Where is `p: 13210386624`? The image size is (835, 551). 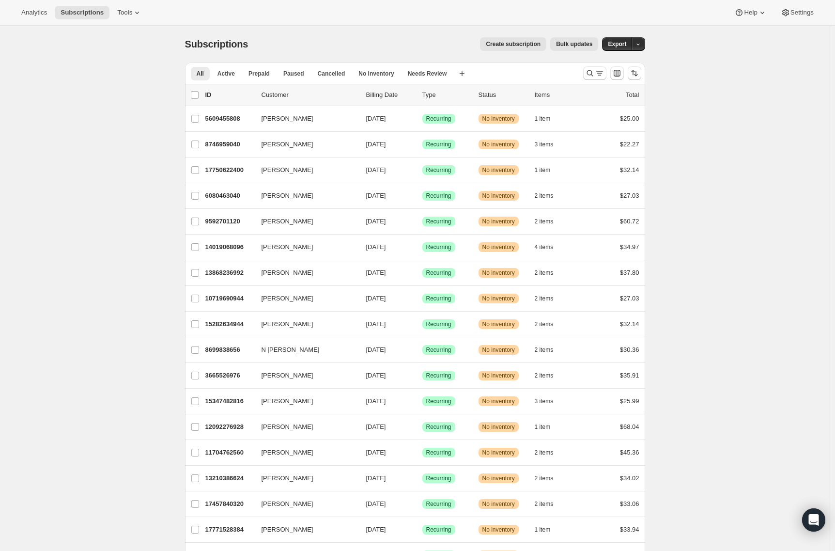
p: 13210386624 is located at coordinates (230, 478).